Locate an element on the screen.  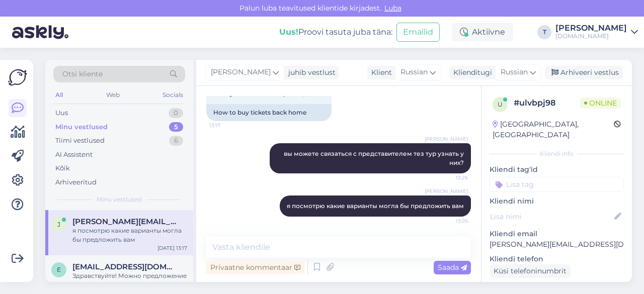
div: Klient is located at coordinates (379, 73).